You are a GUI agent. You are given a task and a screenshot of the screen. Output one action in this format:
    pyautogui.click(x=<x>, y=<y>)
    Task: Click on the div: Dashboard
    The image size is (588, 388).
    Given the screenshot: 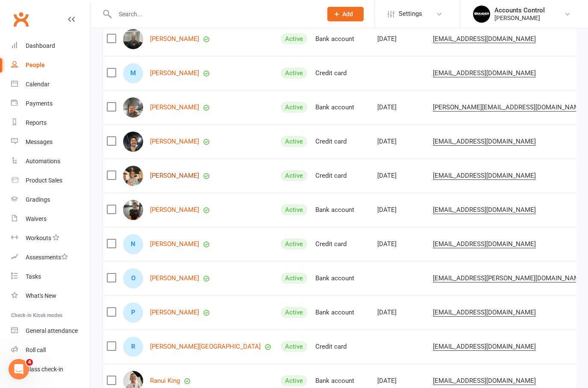 What is the action you would take?
    pyautogui.click(x=40, y=46)
    